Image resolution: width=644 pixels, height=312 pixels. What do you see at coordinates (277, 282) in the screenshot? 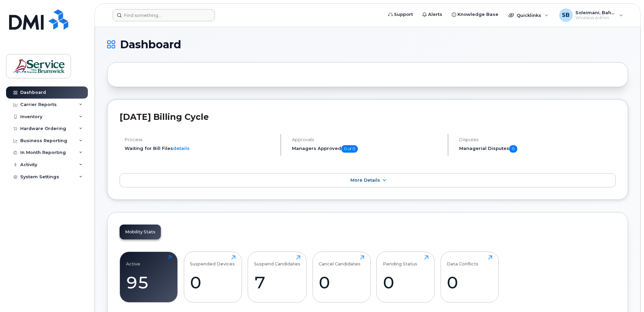
I see `div: 7` at bounding box center [277, 282].